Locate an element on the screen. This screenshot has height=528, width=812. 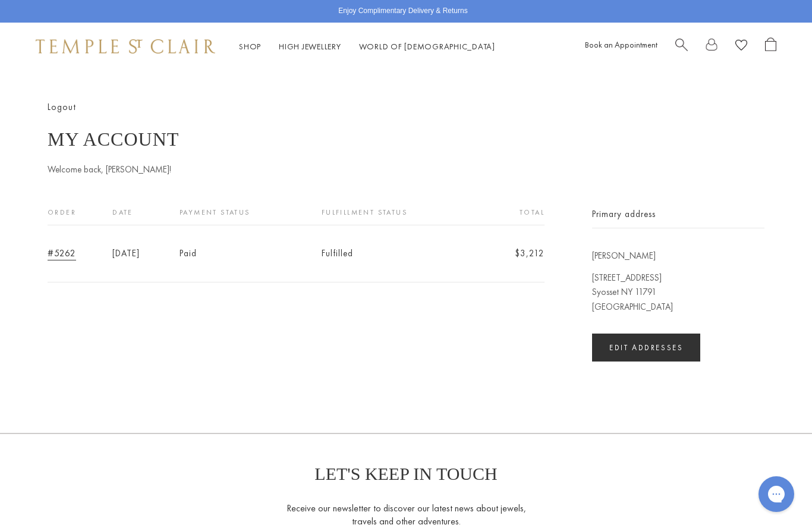
img: Temple St. Clair is located at coordinates (125, 46).